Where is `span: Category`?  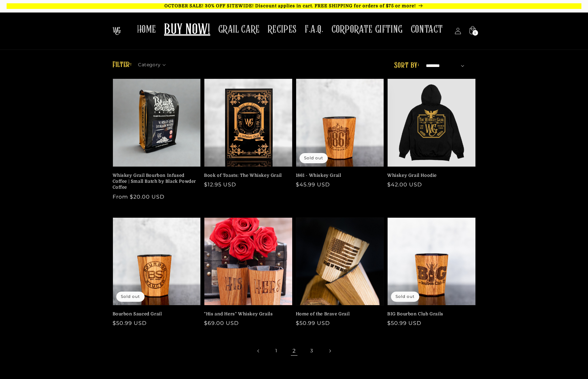
span: Category is located at coordinates (149, 65).